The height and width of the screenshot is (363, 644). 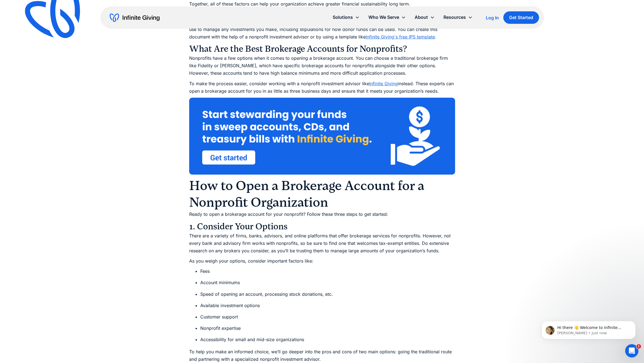 I want to click on a: Infinite Giving, so click(x=383, y=84).